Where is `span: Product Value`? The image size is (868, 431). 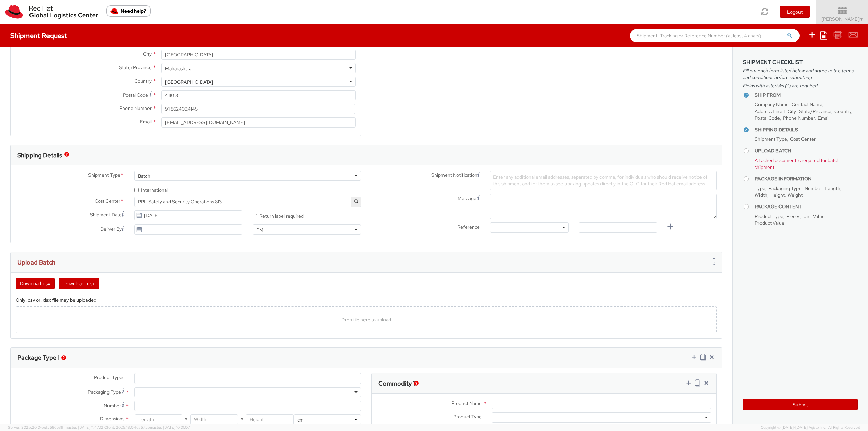
span: Product Value is located at coordinates (769, 223).